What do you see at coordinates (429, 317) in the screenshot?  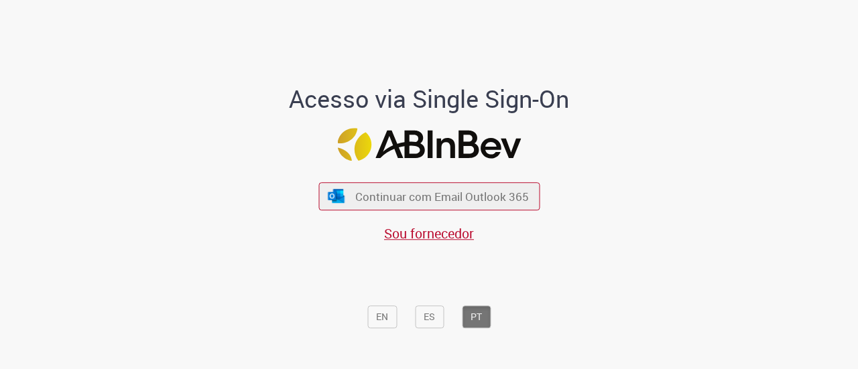 I see `button: ES` at bounding box center [429, 317].